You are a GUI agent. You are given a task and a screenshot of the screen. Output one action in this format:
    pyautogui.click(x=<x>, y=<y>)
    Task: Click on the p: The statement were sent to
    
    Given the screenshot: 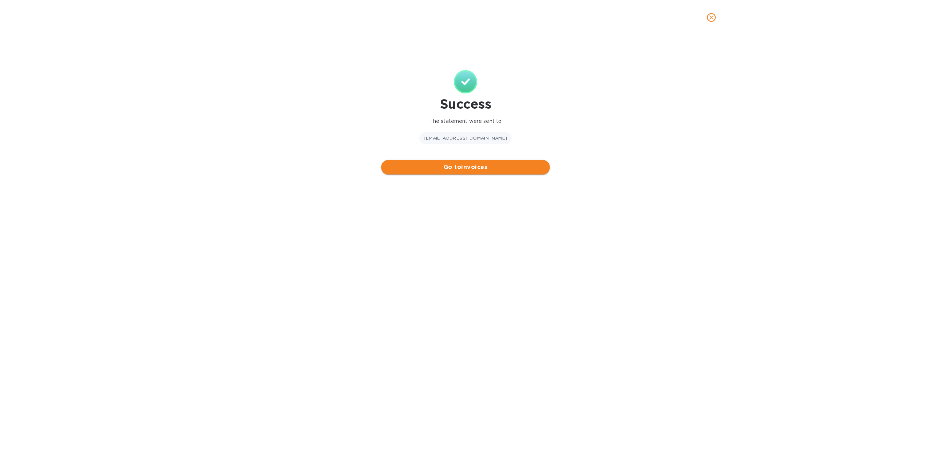 What is the action you would take?
    pyautogui.click(x=466, y=121)
    